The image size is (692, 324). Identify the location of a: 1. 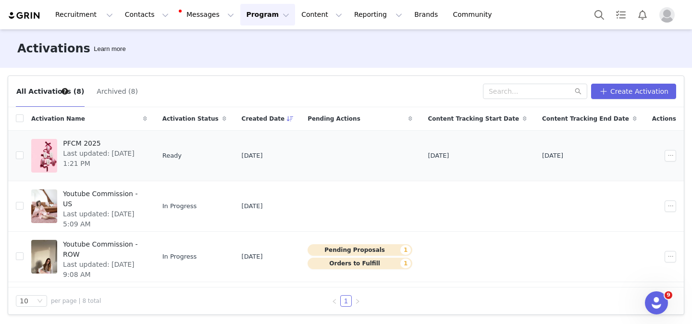
(346, 301).